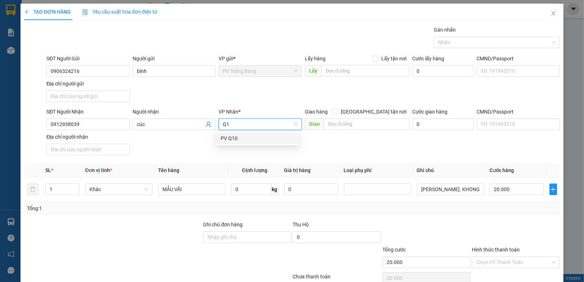  Describe the element at coordinates (443, 124) in the screenshot. I see `input: Cước giao hàng` at that location.